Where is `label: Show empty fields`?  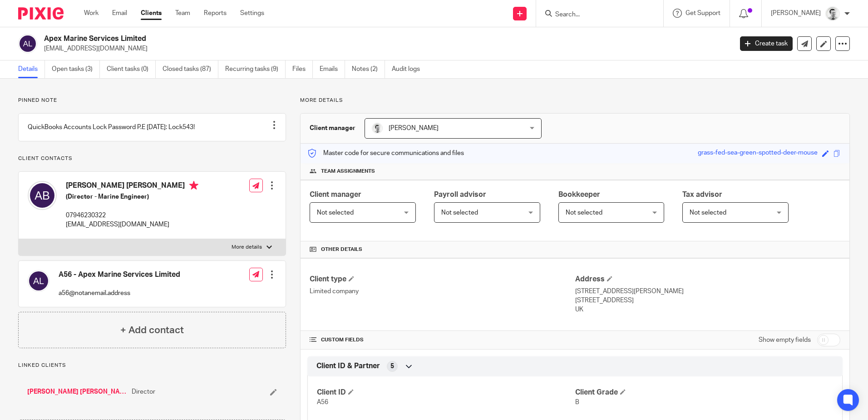
label: Show empty fields is located at coordinates (785, 340).